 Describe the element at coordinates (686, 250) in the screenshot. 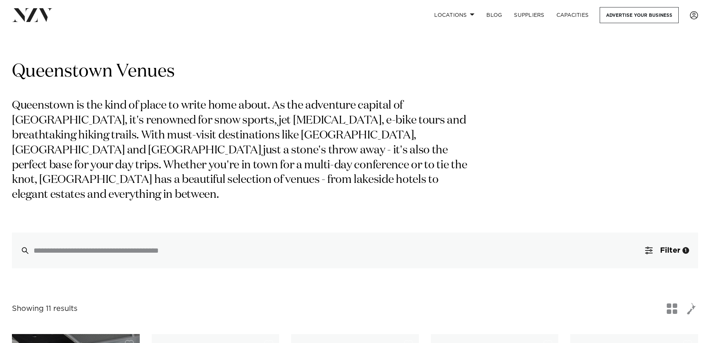

I see `div: 1` at that location.